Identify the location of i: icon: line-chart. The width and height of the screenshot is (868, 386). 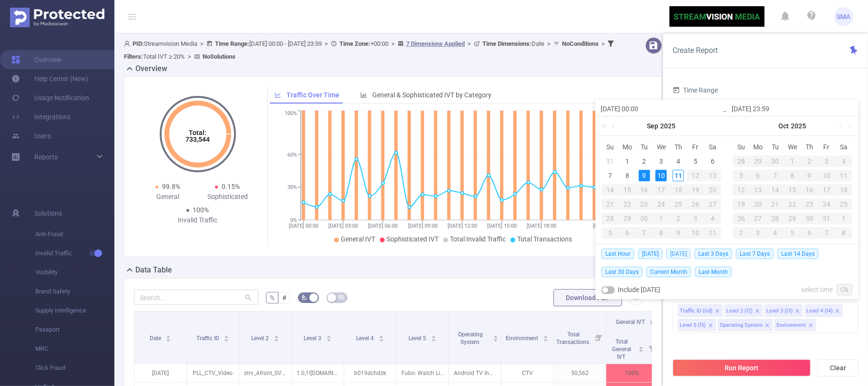
(278, 95).